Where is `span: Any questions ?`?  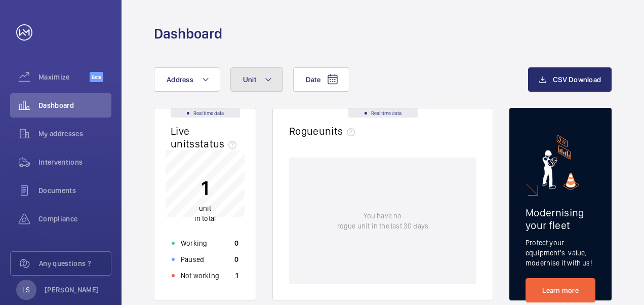
span: Any questions ? is located at coordinates (75, 263).